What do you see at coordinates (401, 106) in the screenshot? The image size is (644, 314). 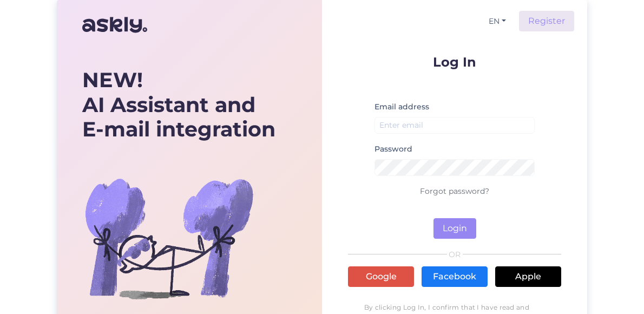 I see `label: Email address` at bounding box center [401, 106].